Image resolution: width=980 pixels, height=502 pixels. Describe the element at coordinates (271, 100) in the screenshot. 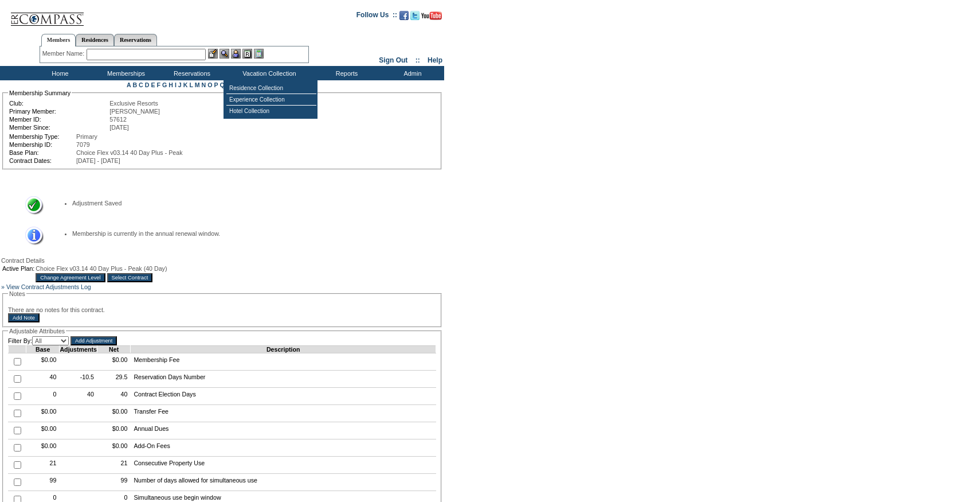

I see `td: Experience Collection` at that location.